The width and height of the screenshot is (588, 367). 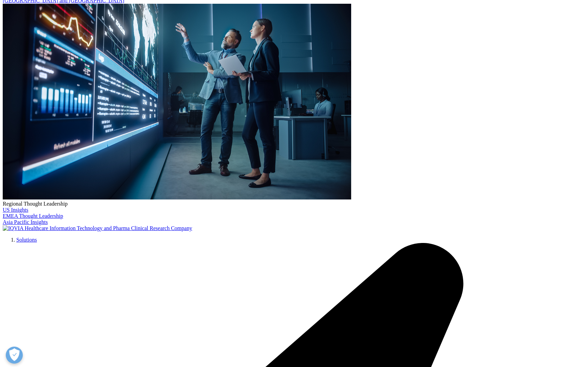 What do you see at coordinates (25, 222) in the screenshot?
I see `a: Asia Pacific Insights` at bounding box center [25, 222].